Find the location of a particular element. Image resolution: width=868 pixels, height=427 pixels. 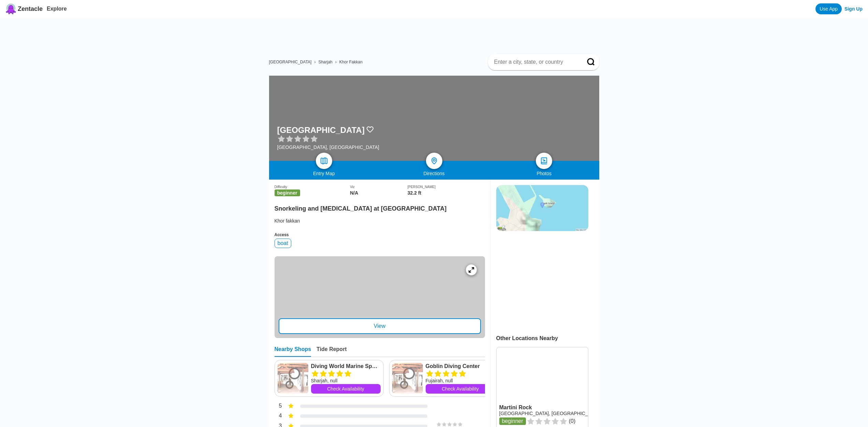

a: Zentacle logoZentacle is located at coordinates (24, 9).